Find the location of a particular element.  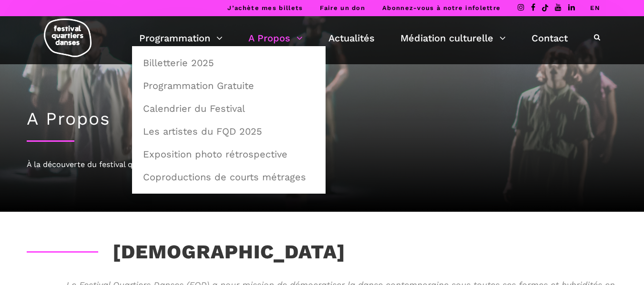

a: Coproductions de courts métrages is located at coordinates (229, 177).